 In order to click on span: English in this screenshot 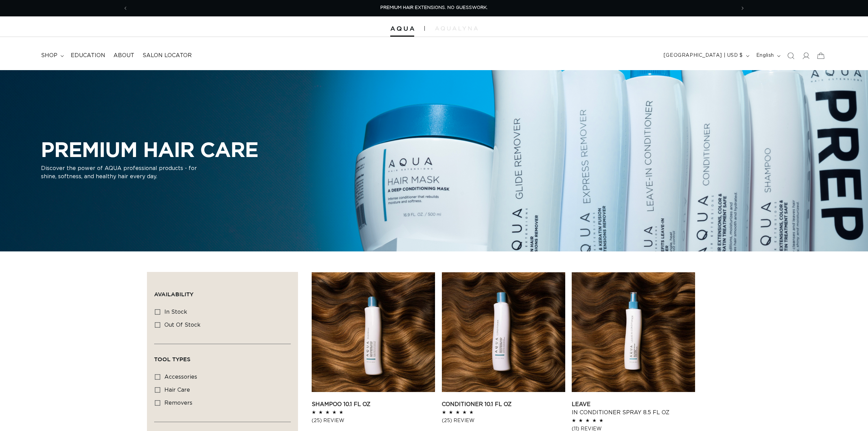, I will do `click(766, 55)`.